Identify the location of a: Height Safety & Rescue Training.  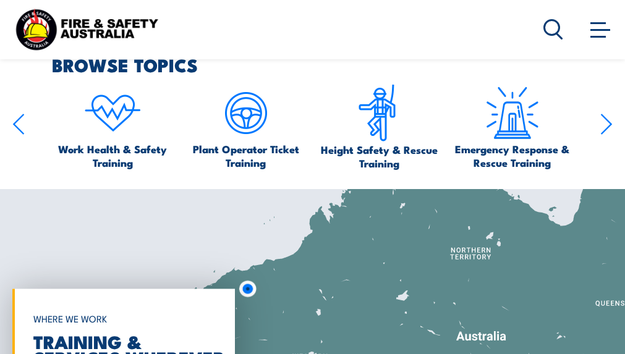
(379, 127).